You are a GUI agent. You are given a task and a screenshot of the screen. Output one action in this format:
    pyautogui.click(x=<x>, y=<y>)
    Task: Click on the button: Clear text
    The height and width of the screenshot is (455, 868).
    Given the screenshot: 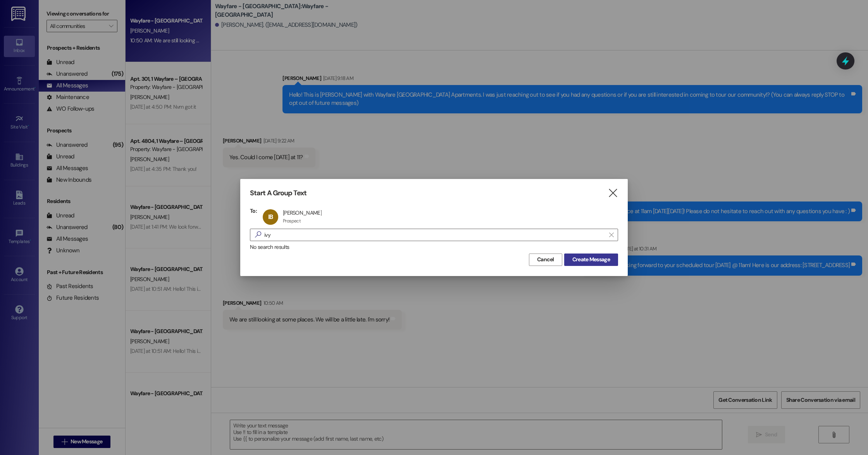 What is the action you would take?
    pyautogui.click(x=612, y=235)
    